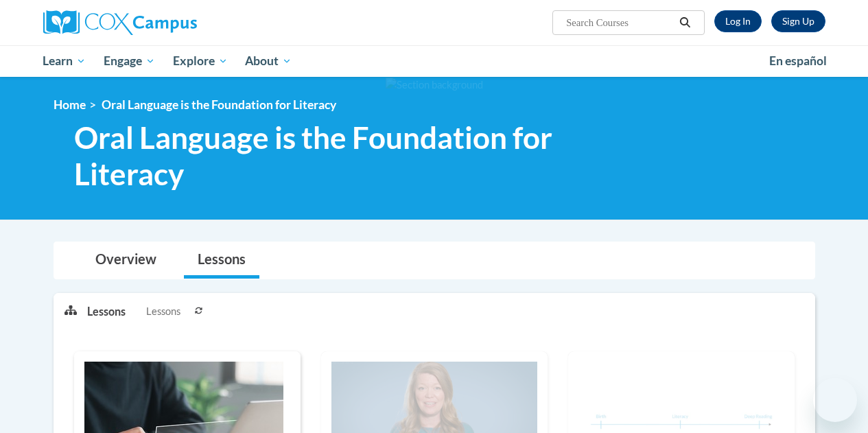  Describe the element at coordinates (434, 61) in the screenshot. I see `div: Main menu` at that location.